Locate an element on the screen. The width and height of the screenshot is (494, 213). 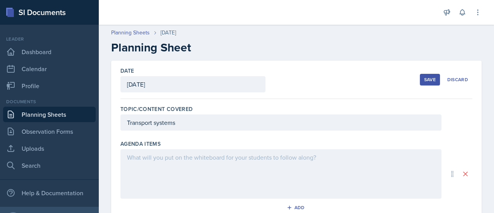
label: Date is located at coordinates (127, 71).